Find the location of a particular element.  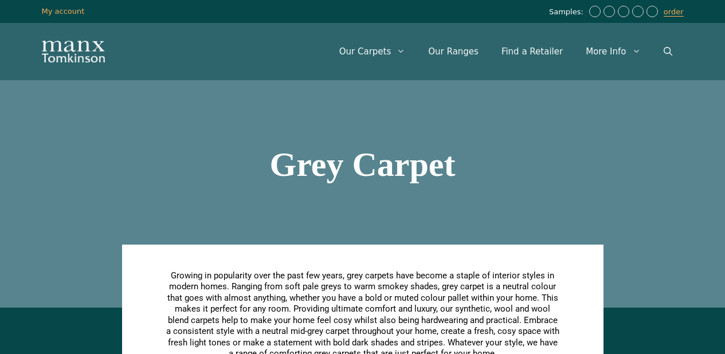

a: My account is located at coordinates (63, 11).